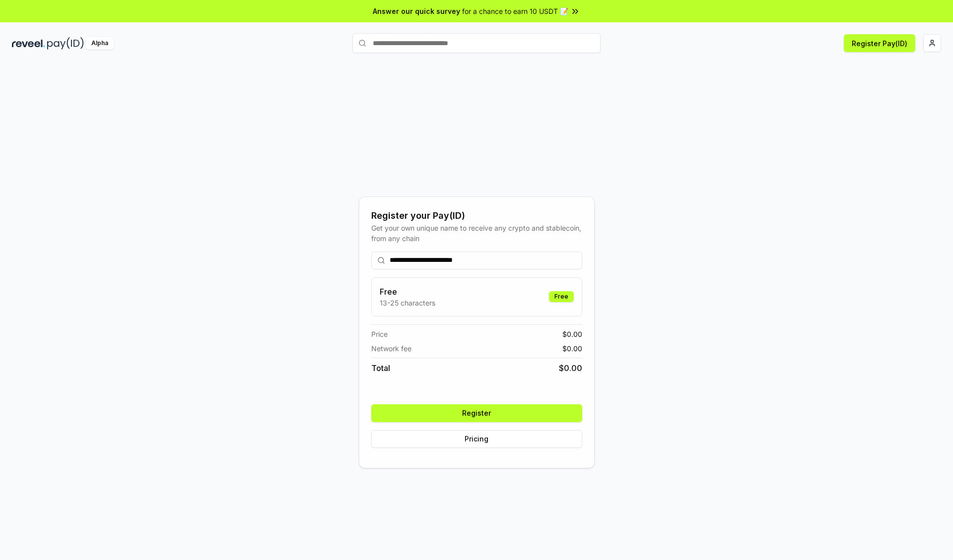  I want to click on button: Pricing, so click(477, 439).